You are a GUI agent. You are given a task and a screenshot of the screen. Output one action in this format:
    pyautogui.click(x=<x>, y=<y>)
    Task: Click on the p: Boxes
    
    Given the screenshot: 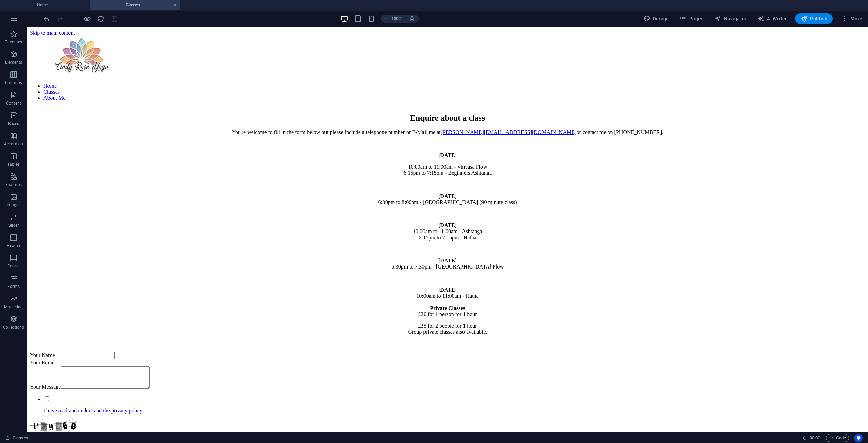 What is the action you would take?
    pyautogui.click(x=14, y=123)
    